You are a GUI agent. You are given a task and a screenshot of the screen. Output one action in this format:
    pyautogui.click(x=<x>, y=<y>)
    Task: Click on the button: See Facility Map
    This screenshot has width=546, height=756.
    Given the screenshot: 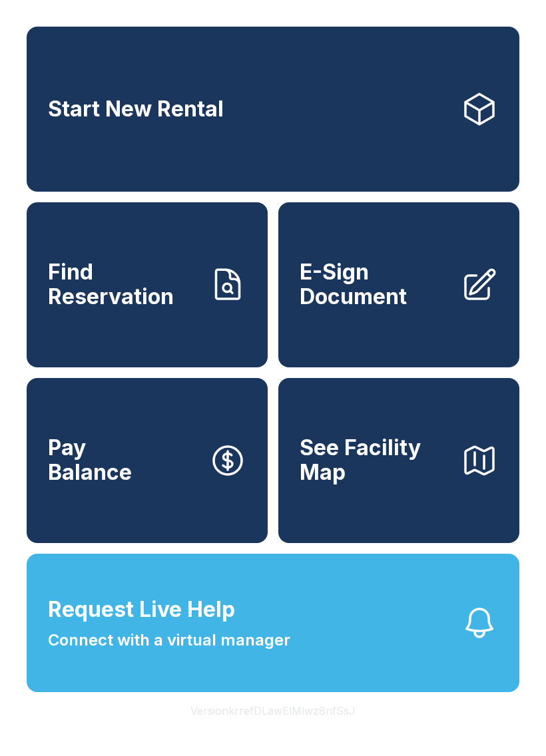 What is the action you would take?
    pyautogui.click(x=399, y=460)
    